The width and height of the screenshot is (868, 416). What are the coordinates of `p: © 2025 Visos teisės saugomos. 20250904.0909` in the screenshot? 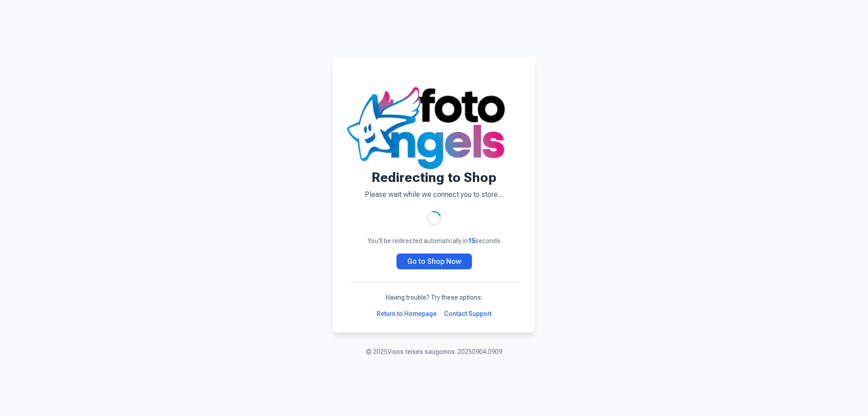 It's located at (434, 351).